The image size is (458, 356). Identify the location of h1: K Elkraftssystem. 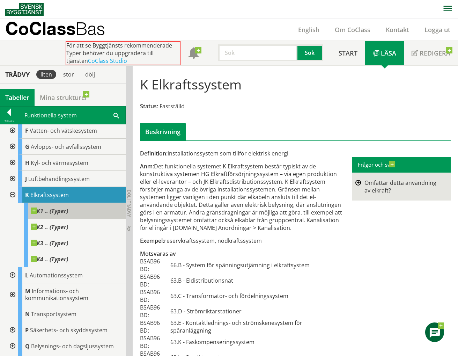
(191, 84).